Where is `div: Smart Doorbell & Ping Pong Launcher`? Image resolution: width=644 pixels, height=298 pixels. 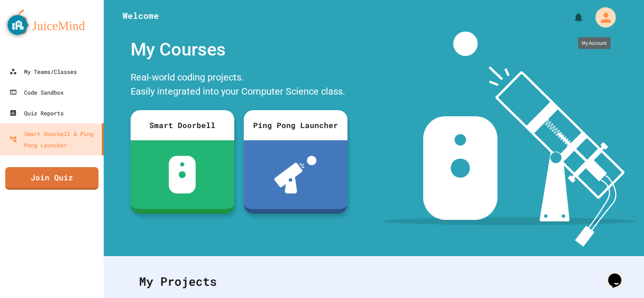
div: Smart Doorbell & Ping Pong Launcher is located at coordinates (54, 140).